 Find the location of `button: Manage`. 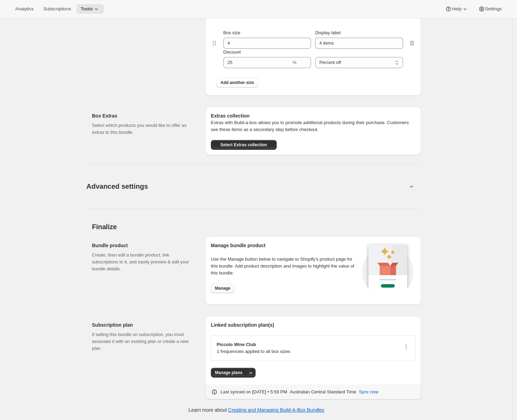

button: Manage is located at coordinates (223, 288).